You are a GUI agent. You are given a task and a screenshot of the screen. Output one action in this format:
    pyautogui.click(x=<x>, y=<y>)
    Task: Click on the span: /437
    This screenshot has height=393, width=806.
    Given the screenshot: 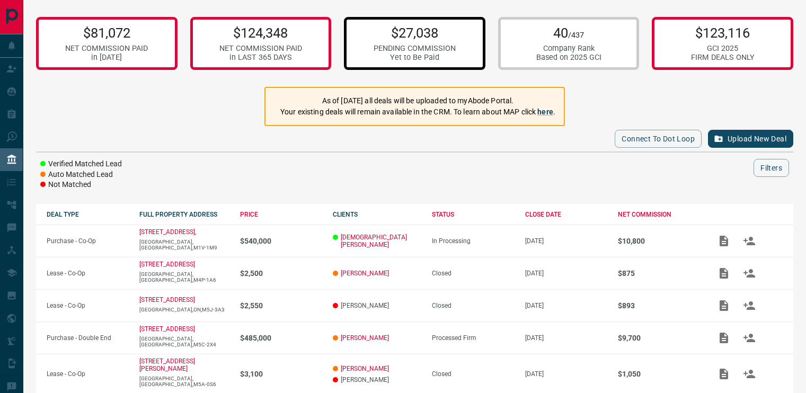 What is the action you would take?
    pyautogui.click(x=576, y=35)
    